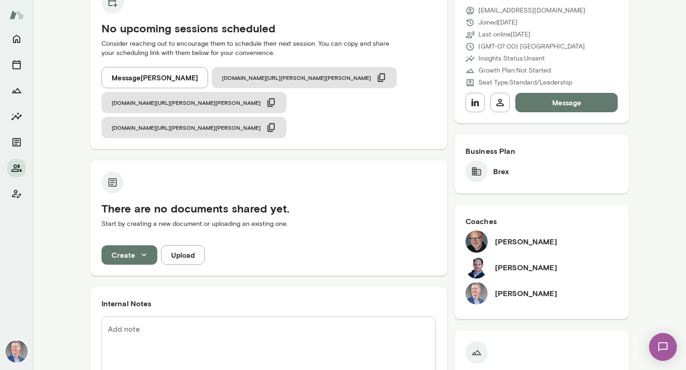  What do you see at coordinates (512, 59) in the screenshot?
I see `p: Insights Status: Unsent` at bounding box center [512, 59].